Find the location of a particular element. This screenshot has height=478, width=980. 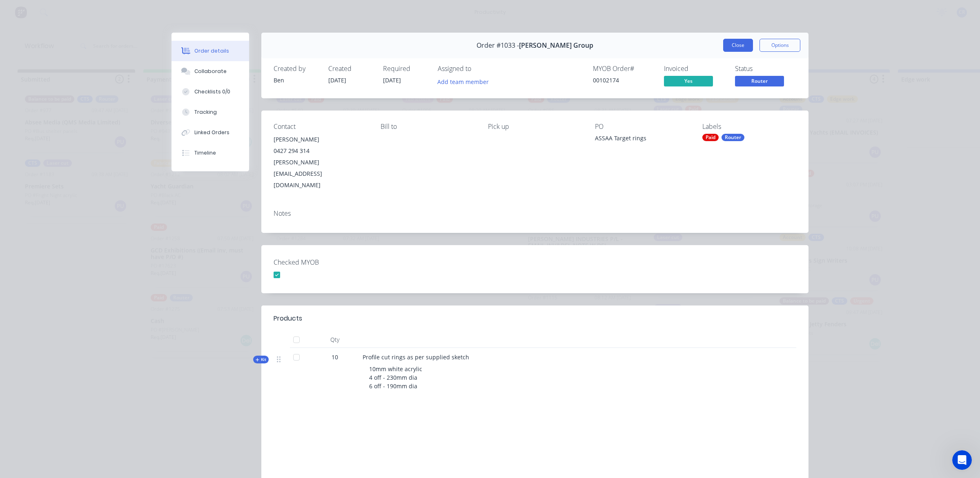

div: PO is located at coordinates (641, 126).